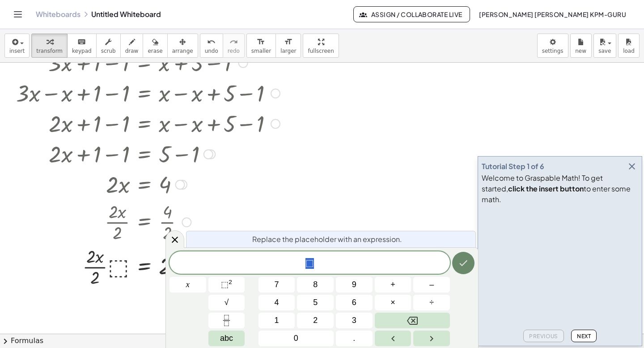 The image size is (644, 348). I want to click on span: draw, so click(132, 51).